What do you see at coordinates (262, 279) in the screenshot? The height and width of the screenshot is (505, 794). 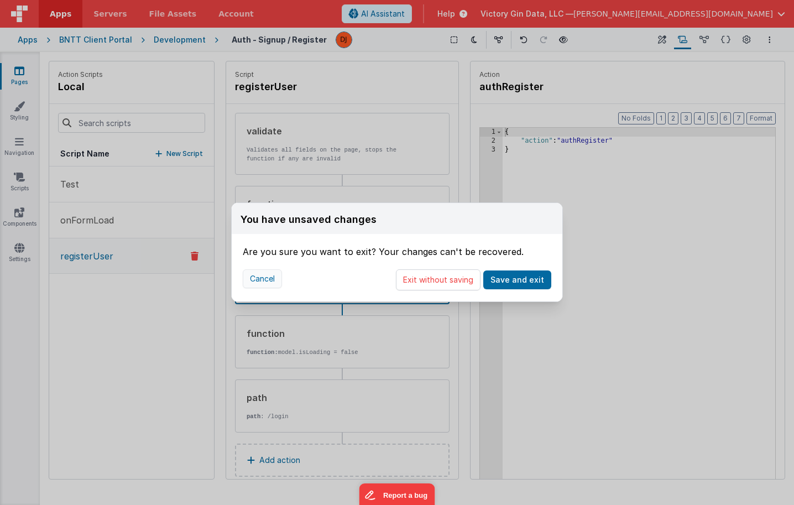 I see `button: Cancel` at bounding box center [262, 279].